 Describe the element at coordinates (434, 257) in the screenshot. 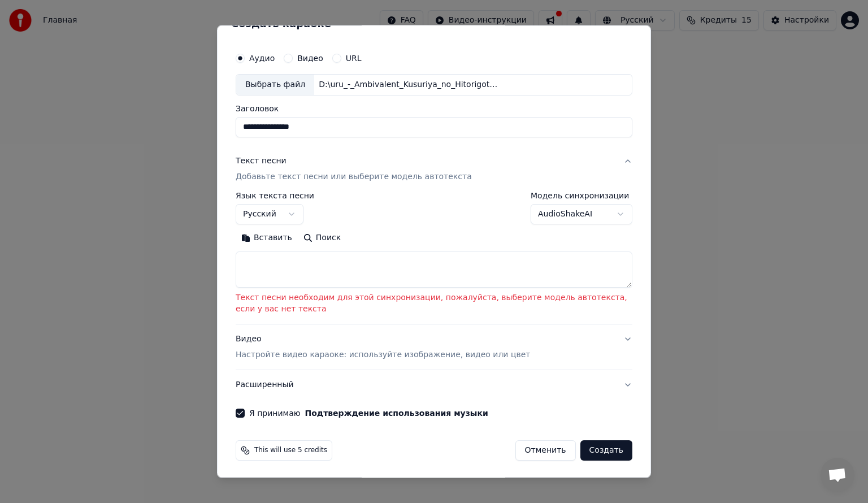

I see `div: Текст песниДобавьте текст песни или выберите модель автотекста` at that location.